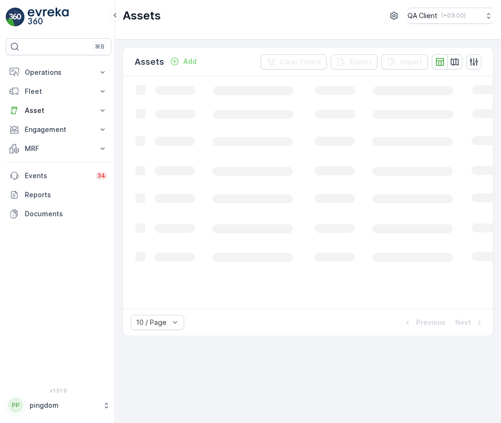 The width and height of the screenshot is (501, 423). What do you see at coordinates (58, 111) in the screenshot?
I see `p: Asset` at bounding box center [58, 111].